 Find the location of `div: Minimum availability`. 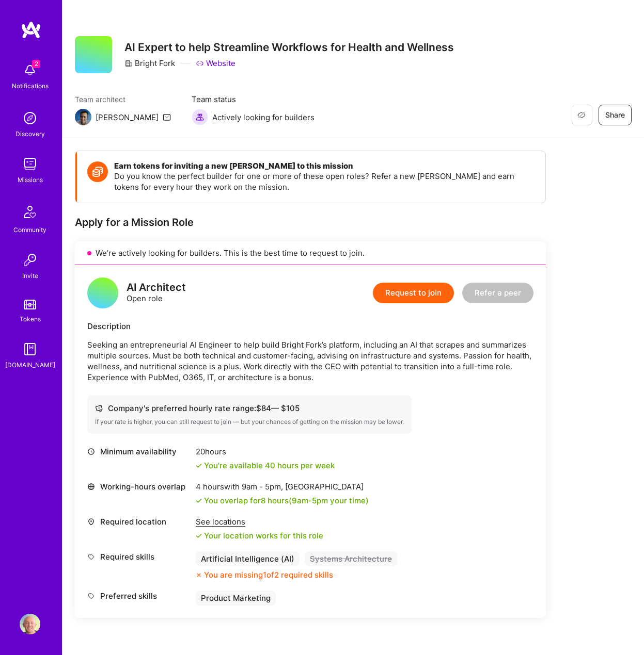

div: Minimum availability is located at coordinates (139, 451).